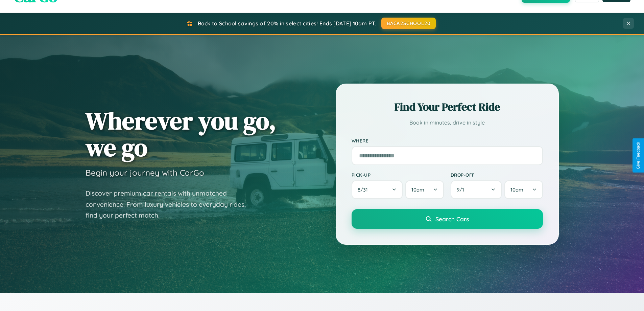  Describe the element at coordinates (447, 219) in the screenshot. I see `button: Search Cars` at that location.